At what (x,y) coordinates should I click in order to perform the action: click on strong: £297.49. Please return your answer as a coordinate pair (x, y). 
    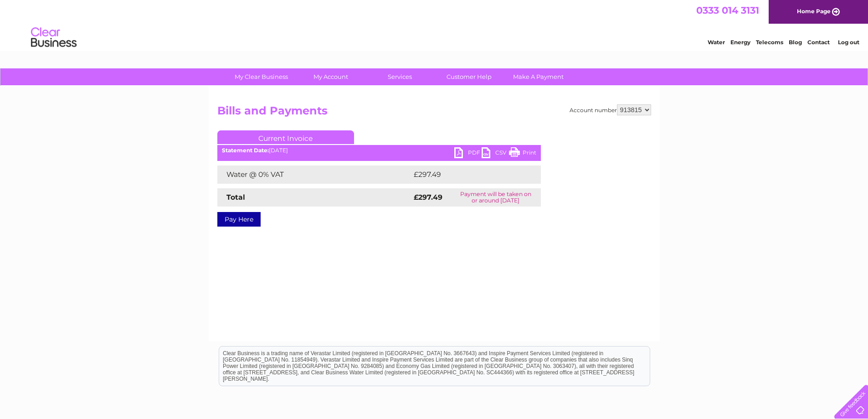
    Looking at the image, I should click on (428, 197).